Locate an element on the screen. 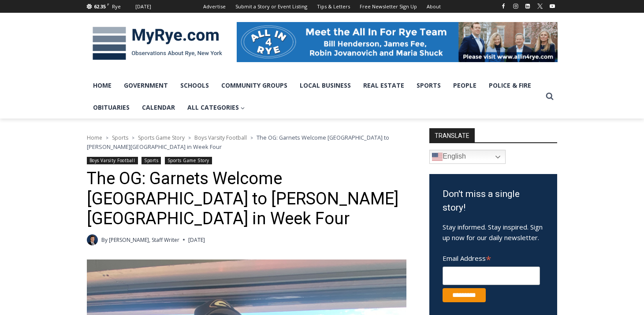 This screenshot has height=315, width=644. span: 62.35 is located at coordinates (99, 6).